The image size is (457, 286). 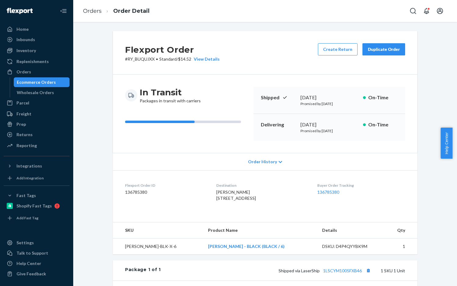 I want to click on button: Integrations, so click(x=37, y=166).